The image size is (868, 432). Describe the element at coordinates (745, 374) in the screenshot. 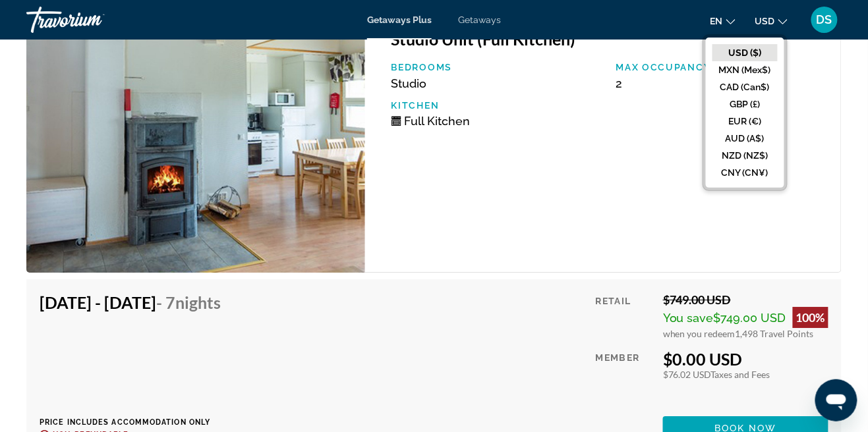

I see `div: $76.02 USD` at that location.